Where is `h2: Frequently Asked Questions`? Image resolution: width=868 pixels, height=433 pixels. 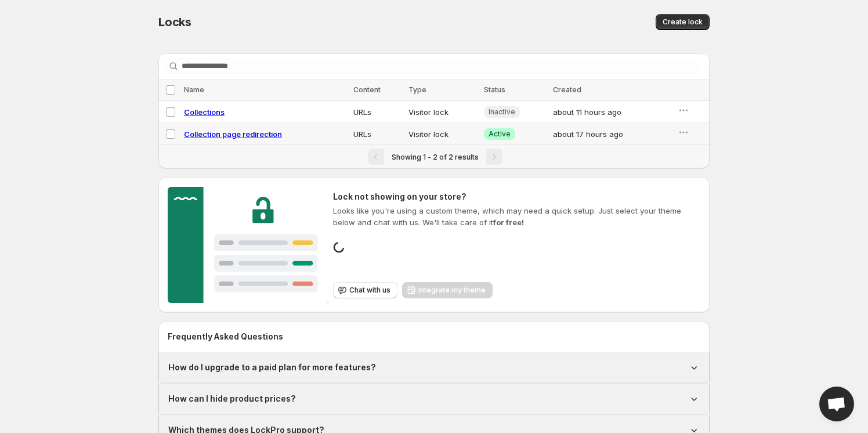
h2: Frequently Asked Questions is located at coordinates (434, 336).